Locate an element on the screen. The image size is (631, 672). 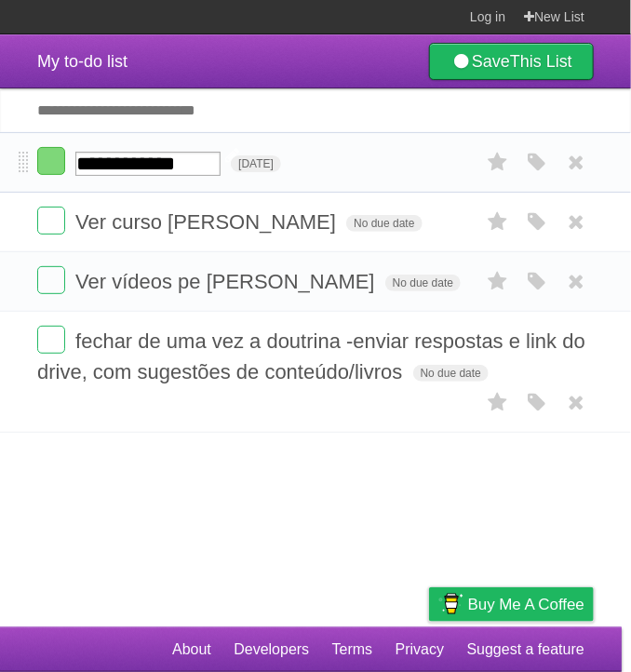
a: Privacy is located at coordinates (420, 650).